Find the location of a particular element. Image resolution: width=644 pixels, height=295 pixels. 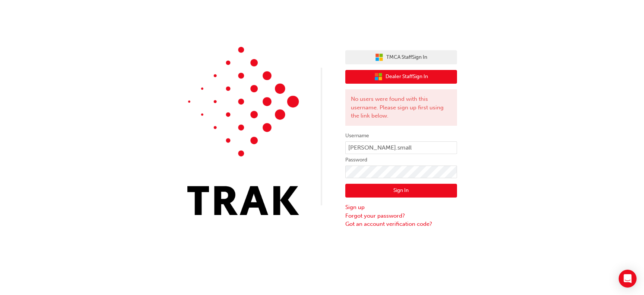

label: Password is located at coordinates (401, 160).